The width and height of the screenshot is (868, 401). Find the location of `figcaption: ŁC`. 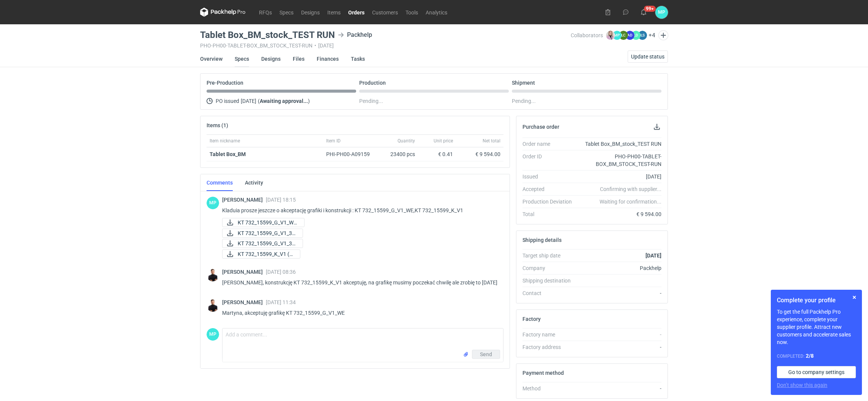

figcaption: ŁC is located at coordinates (624, 35).